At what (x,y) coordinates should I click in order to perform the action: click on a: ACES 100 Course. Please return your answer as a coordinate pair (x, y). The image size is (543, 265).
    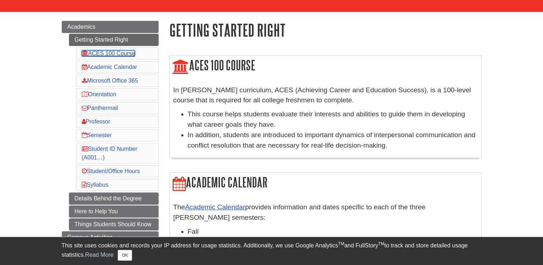
    Looking at the image, I should click on (108, 53).